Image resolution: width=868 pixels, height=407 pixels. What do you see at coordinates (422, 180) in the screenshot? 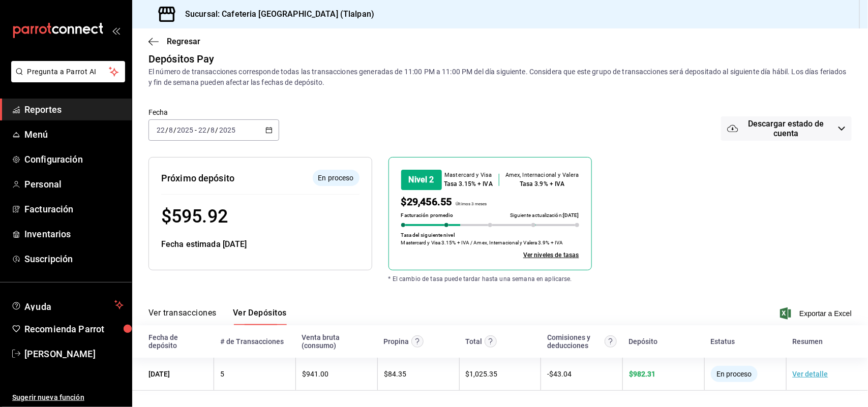
I see `div: Nivel 2` at bounding box center [422, 180].